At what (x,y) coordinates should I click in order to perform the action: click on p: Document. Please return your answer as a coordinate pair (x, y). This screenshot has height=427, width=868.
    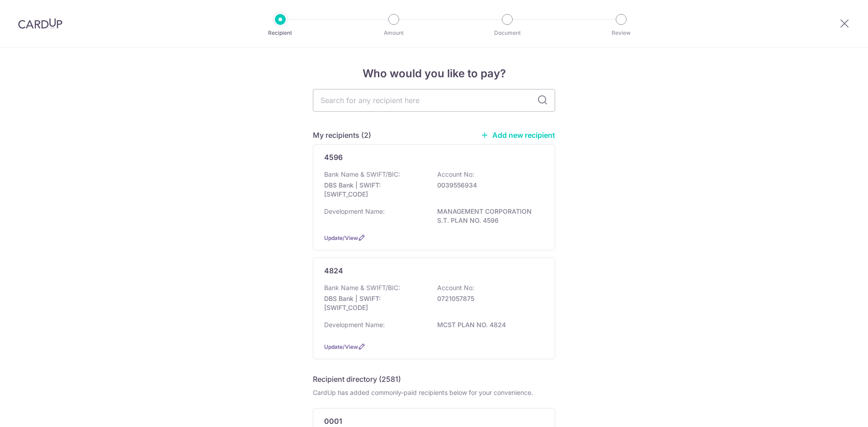
    Looking at the image, I should click on (507, 33).